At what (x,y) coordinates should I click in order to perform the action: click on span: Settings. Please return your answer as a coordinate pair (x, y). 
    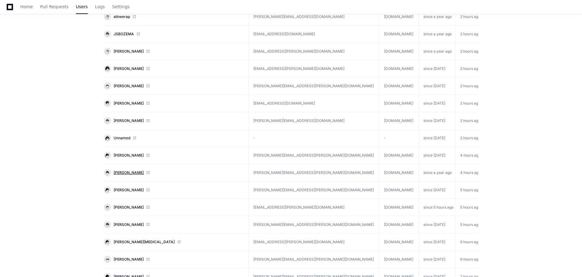
    Looking at the image, I should click on (121, 7).